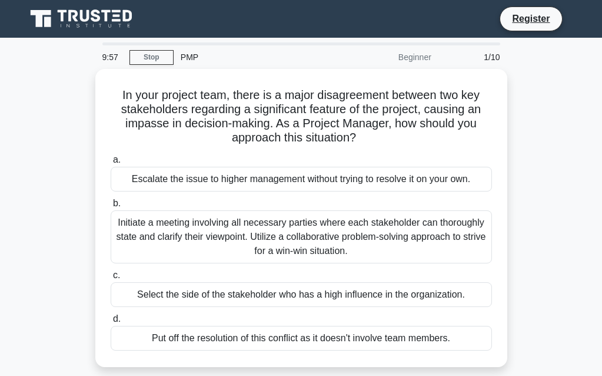 This screenshot has height=376, width=602. I want to click on a: Register, so click(531, 18).